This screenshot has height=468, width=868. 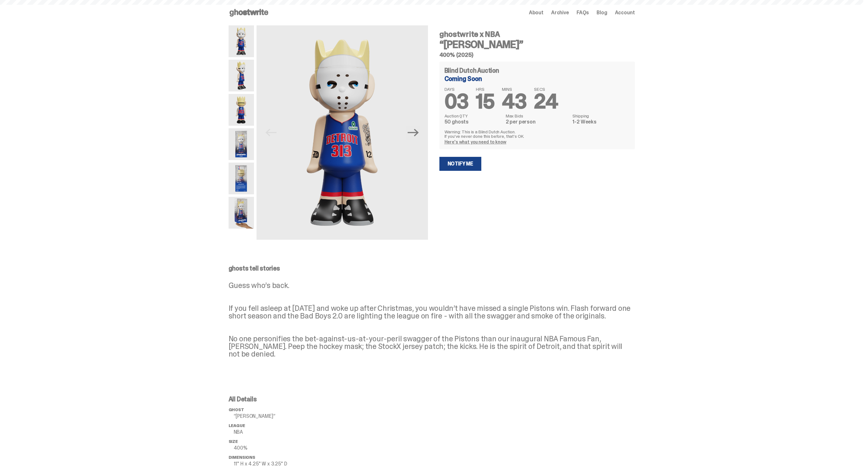 I want to click on span: Size, so click(x=233, y=441).